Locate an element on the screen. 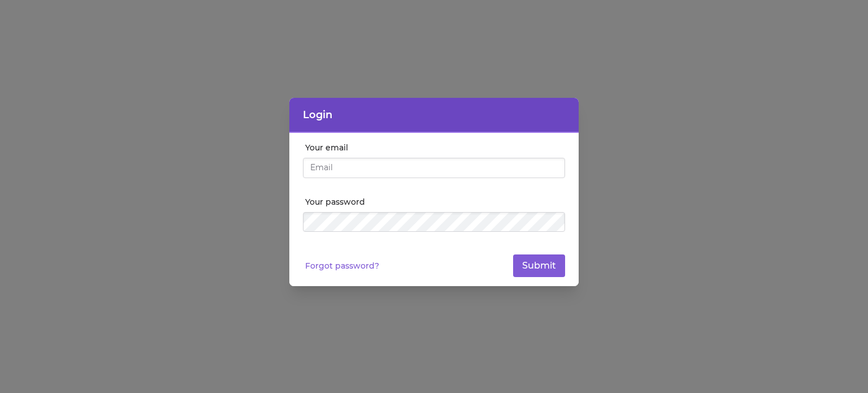 The height and width of the screenshot is (393, 868). label: Your email is located at coordinates (435, 147).